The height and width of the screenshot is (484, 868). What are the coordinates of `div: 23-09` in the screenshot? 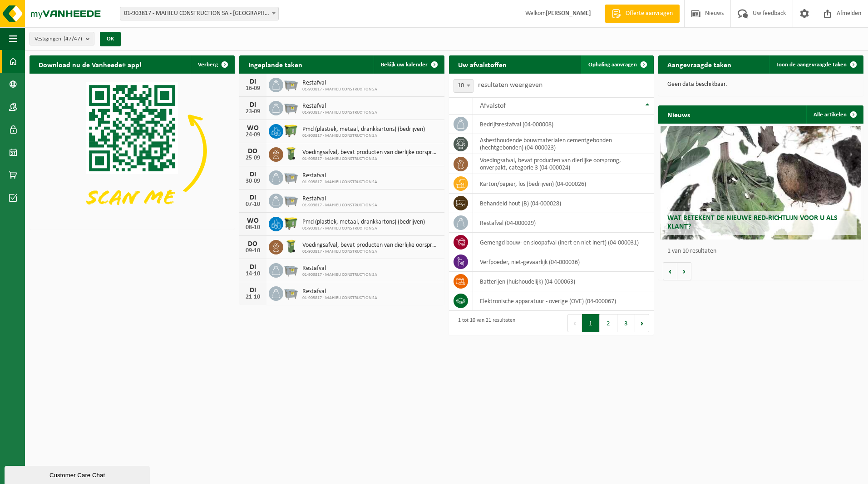 It's located at (253, 112).